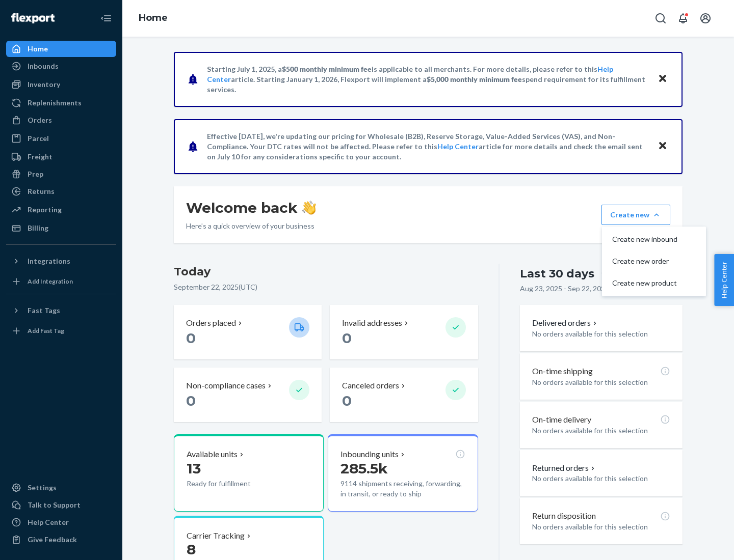 The height and width of the screenshot is (560, 734). What do you see at coordinates (326, 287) in the screenshot?
I see `p: September 22, 2025 ( UTC )` at bounding box center [326, 287].